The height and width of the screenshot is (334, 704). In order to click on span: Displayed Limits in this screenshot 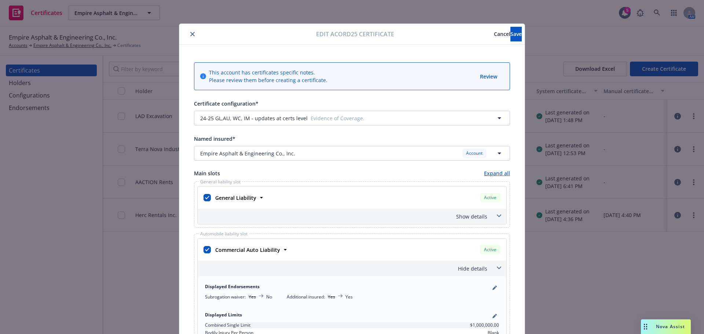, I will do `click(223, 316)`.